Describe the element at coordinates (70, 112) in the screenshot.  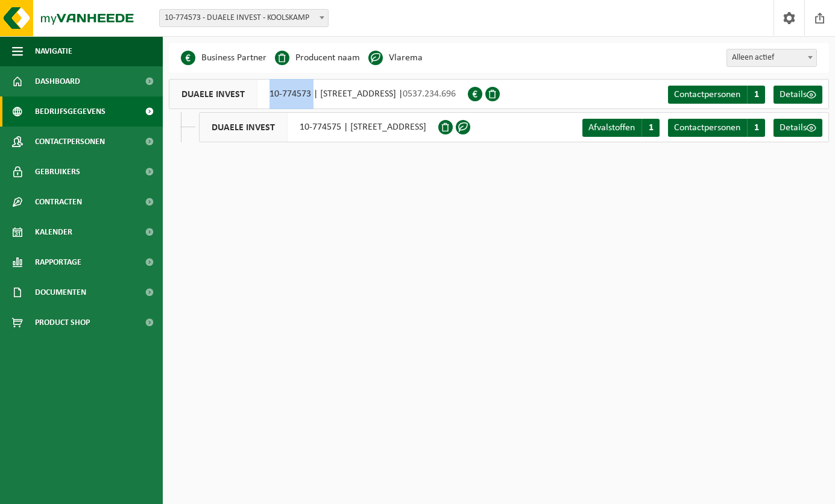
I see `span: Bedrijfsgegevens` at that location.